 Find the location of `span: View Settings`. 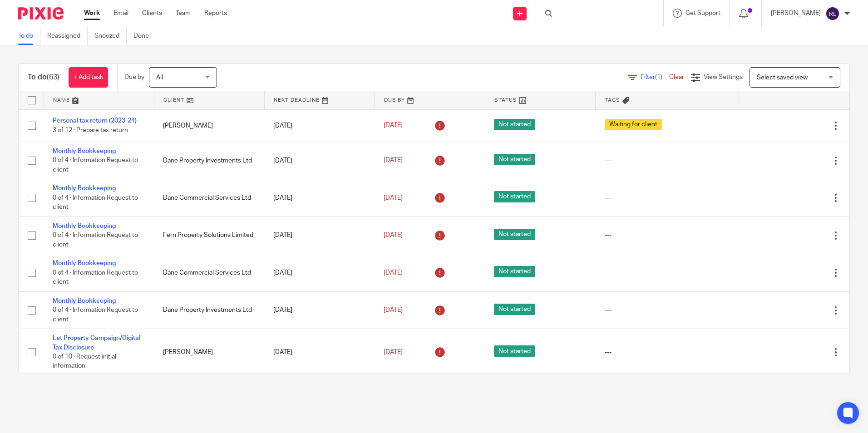

span: View Settings is located at coordinates (722, 77).